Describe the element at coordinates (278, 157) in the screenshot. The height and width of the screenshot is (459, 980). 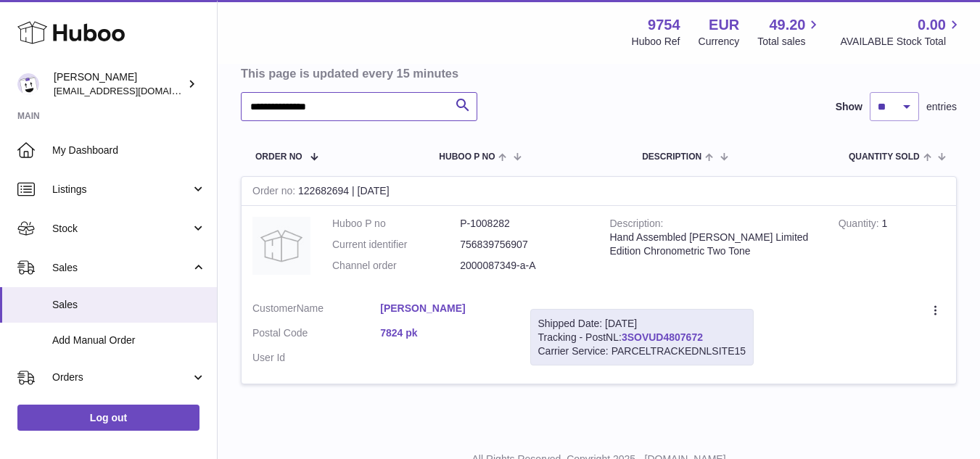
I see `span: Order No` at that location.